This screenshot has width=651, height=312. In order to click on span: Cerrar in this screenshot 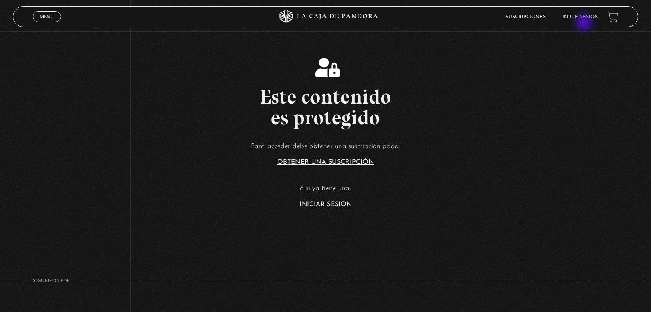, I will do `click(46, 24)`.